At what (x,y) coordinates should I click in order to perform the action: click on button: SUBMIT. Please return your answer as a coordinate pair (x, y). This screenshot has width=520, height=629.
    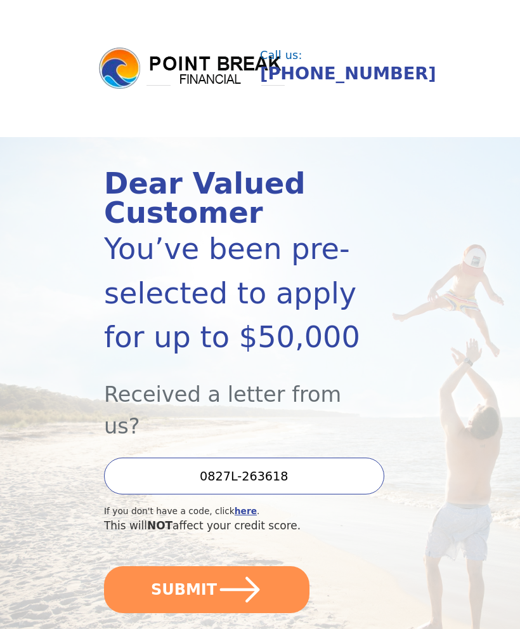
    Looking at the image, I should click on (207, 589).